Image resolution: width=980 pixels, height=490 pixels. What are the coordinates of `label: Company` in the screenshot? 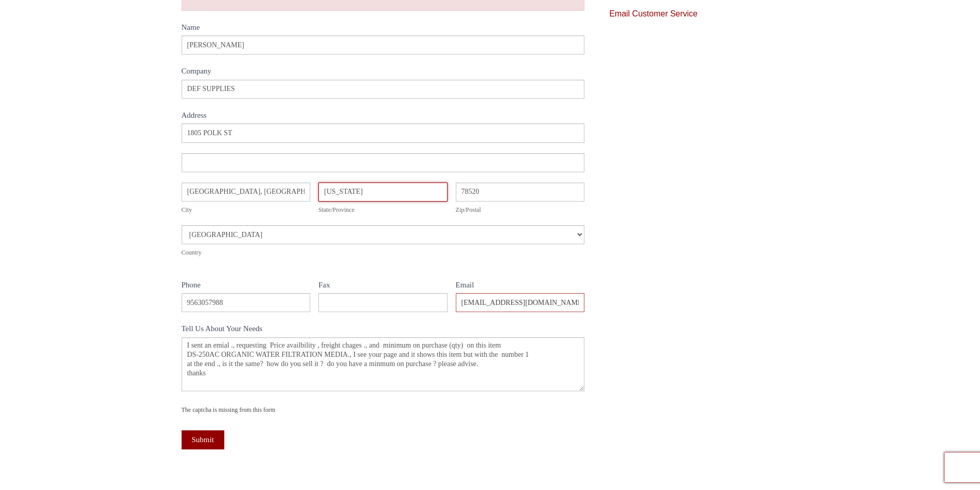 It's located at (383, 72).